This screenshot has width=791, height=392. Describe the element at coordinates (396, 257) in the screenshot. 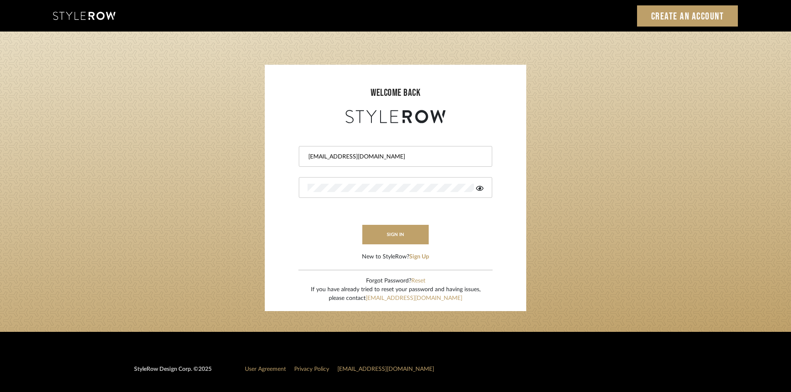

I see `div: New to StyleRow?` at that location.